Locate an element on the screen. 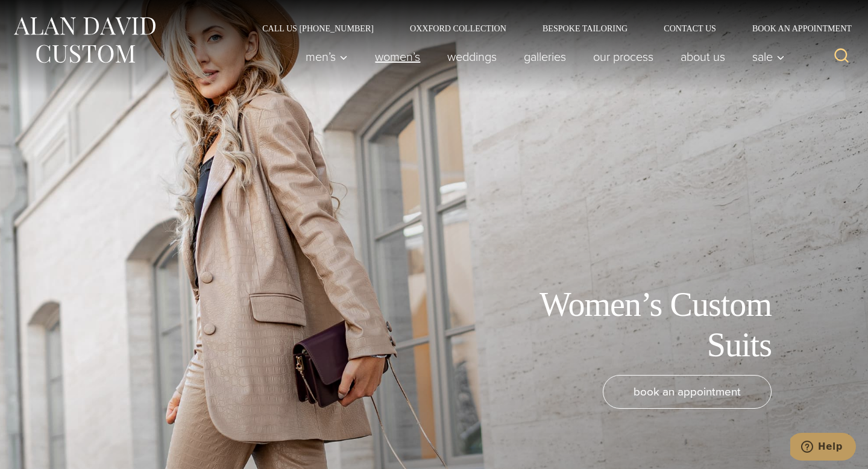 The width and height of the screenshot is (868, 469). nav: Secondary Navigation is located at coordinates (550, 29).